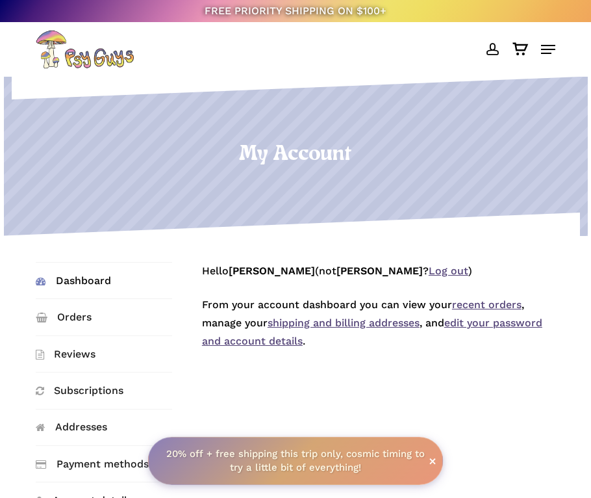  Describe the element at coordinates (486, 304) in the screenshot. I see `a: recent orders` at that location.